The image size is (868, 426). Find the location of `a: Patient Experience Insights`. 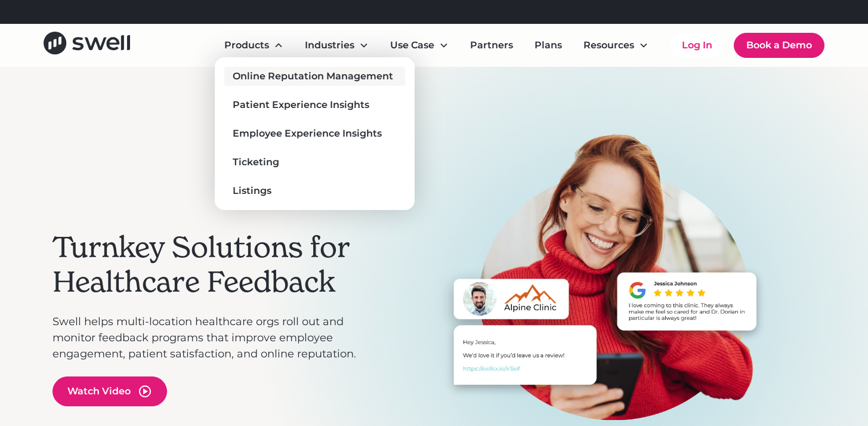

a: Patient Experience Insights is located at coordinates (314, 105).